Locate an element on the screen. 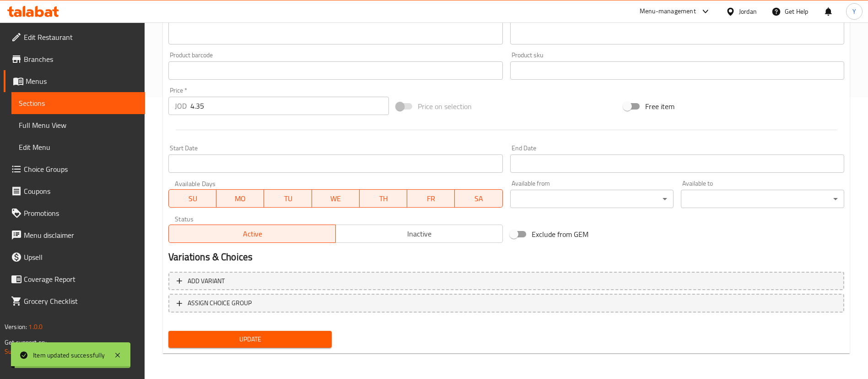  span: 1.0.0 is located at coordinates (35, 326).